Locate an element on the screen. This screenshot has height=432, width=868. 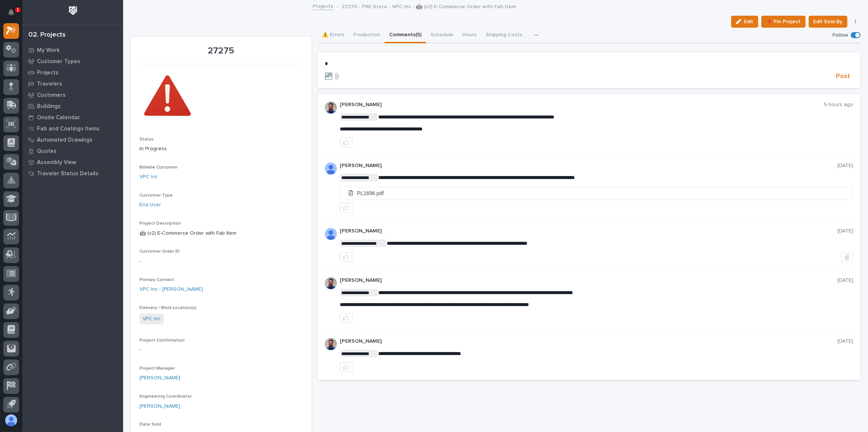
span: Post is located at coordinates (843, 76).